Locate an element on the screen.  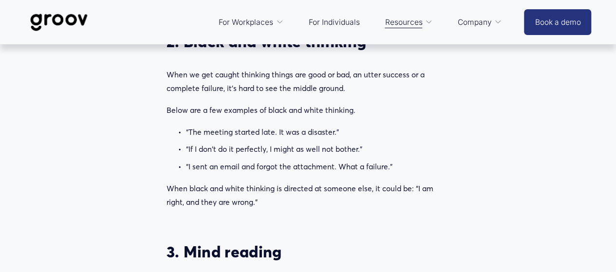
span: Resources is located at coordinates (403, 22).